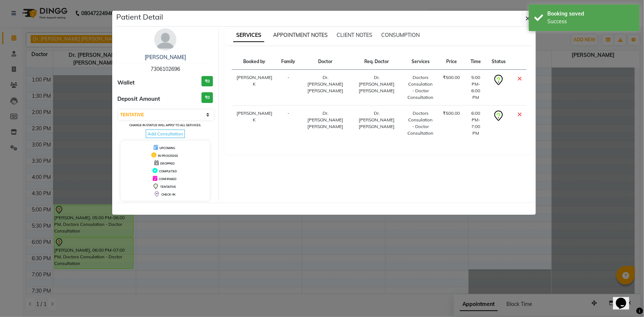 This screenshot has width=644, height=317. Describe the element at coordinates (168, 194) in the screenshot. I see `span: CHECK-IN` at that location.